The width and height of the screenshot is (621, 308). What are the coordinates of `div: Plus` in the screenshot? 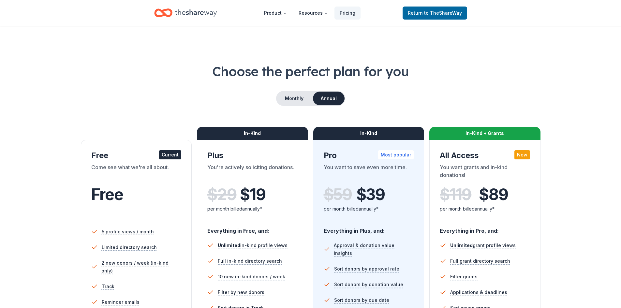 It's located at (252, 155).